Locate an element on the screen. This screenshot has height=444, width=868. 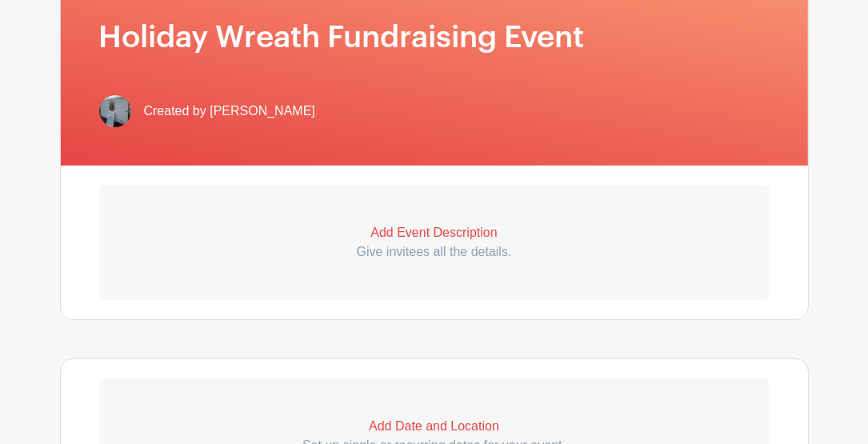
img: image(4).jpg is located at coordinates (115, 111).